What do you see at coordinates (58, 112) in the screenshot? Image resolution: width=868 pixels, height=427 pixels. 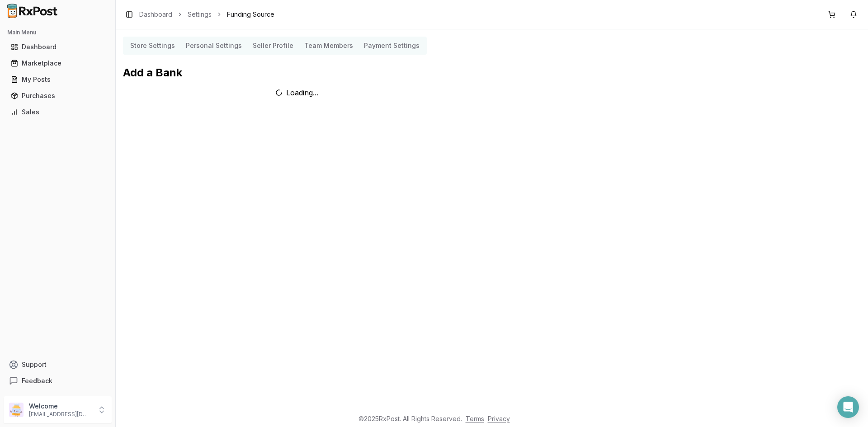 I see `div: Sales` at bounding box center [58, 112].